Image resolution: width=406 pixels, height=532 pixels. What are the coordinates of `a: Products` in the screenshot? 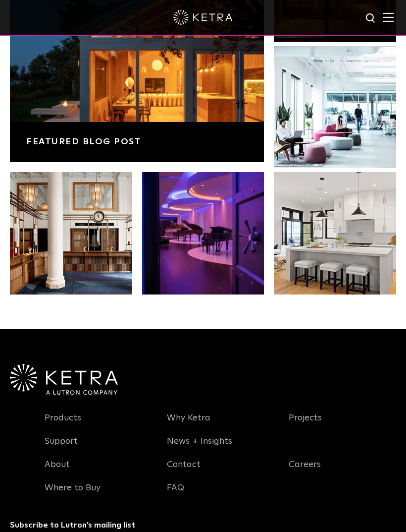 It's located at (63, 424).